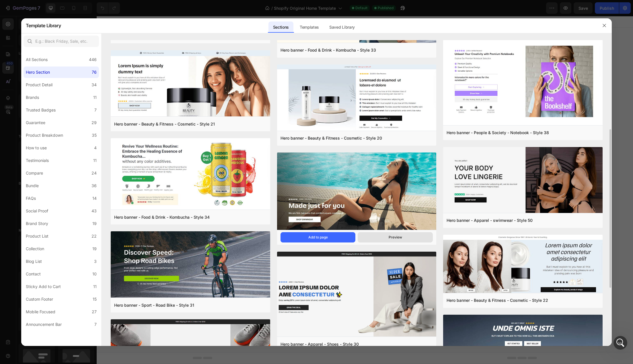 The image size is (633, 364). Describe the element at coordinates (39, 190) in the screenshot. I see `button: Start recording` at that location.